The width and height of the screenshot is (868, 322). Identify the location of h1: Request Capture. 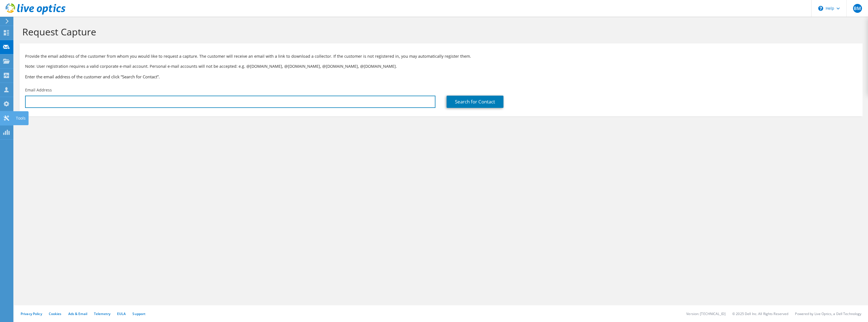
(440, 32).